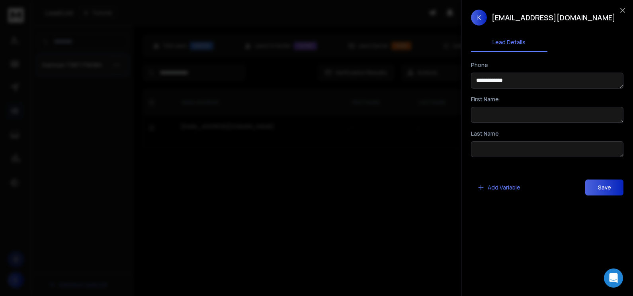 The height and width of the screenshot is (296, 633). Describe the element at coordinates (605, 187) in the screenshot. I see `button: Save` at that location.